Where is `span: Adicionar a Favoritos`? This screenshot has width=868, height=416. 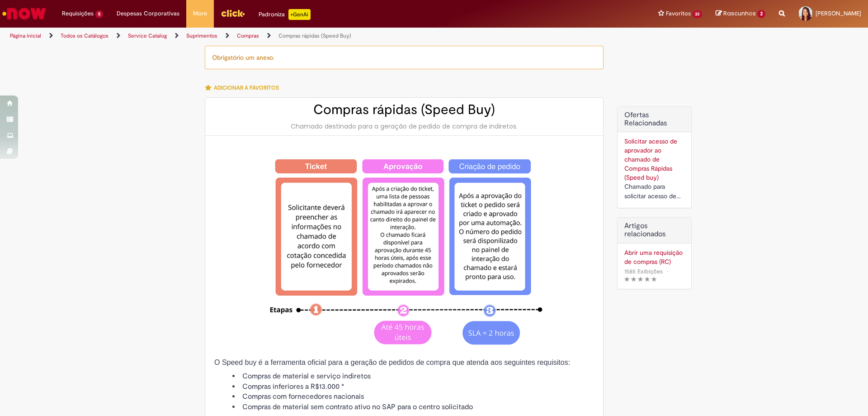
span: Adicionar a Favoritos is located at coordinates (247, 88).